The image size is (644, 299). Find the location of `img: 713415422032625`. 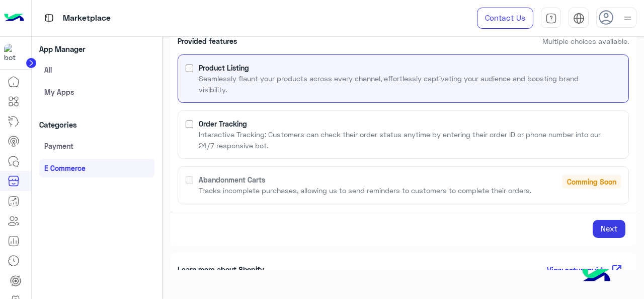

img: 713415422032625 is located at coordinates (13, 53).